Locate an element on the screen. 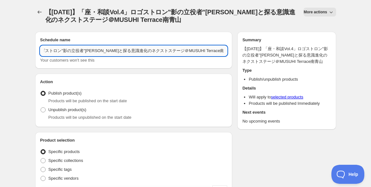  li: Will apply to is located at coordinates (289, 97).